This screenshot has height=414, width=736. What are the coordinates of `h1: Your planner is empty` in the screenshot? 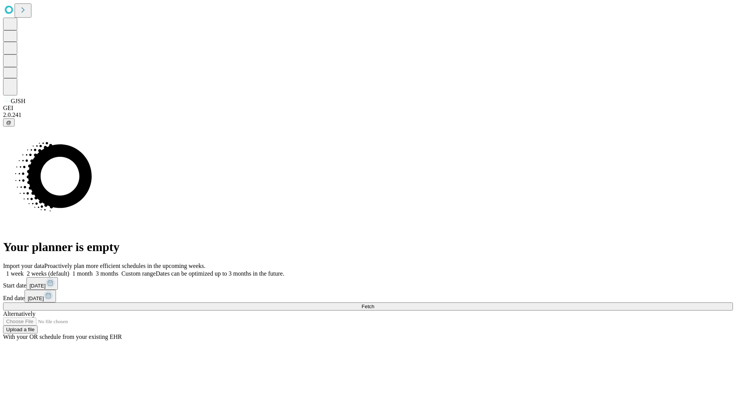 It's located at (368, 247).